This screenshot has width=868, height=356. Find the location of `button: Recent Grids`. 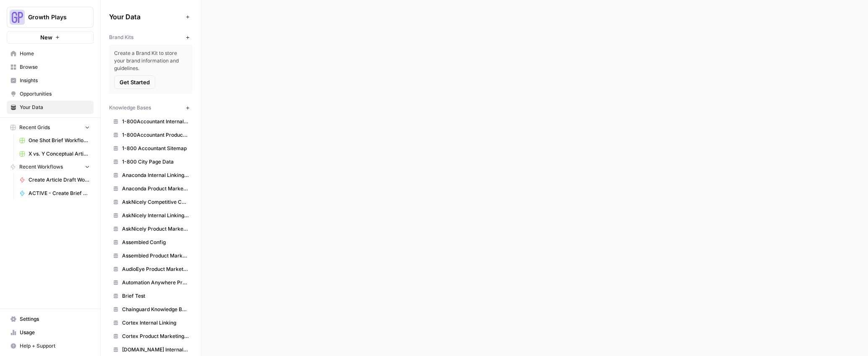

button: Recent Grids is located at coordinates (50, 127).